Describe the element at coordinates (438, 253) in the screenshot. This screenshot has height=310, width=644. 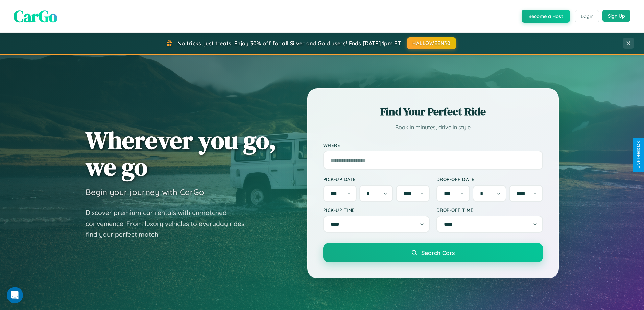
I see `span: Search Cars` at that location.